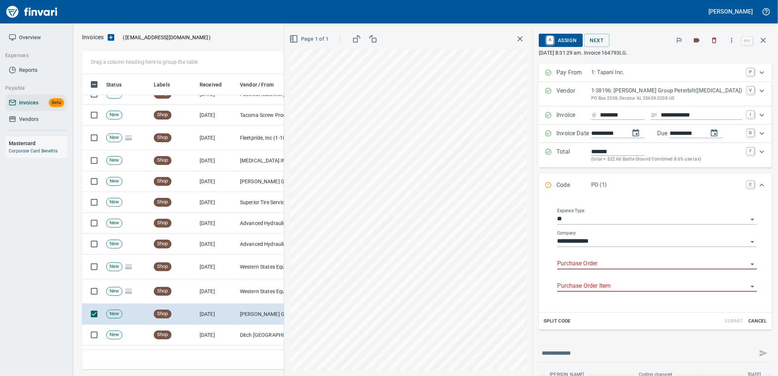  What do you see at coordinates (574, 155) in the screenshot?
I see `p: Total` at bounding box center [574, 155].